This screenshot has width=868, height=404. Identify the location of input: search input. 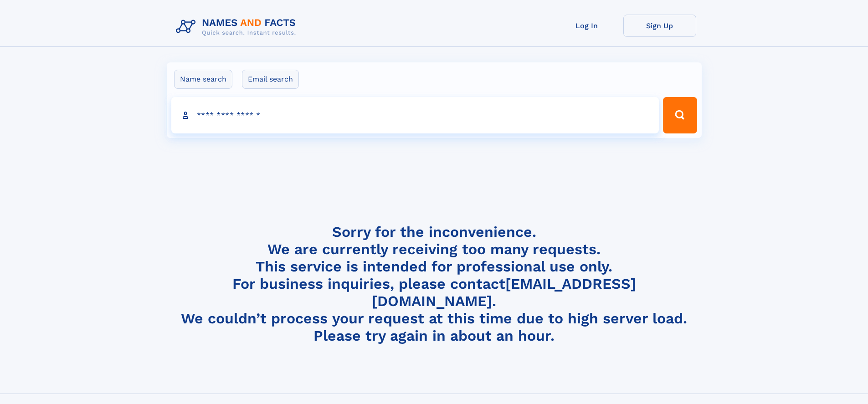
(415, 115).